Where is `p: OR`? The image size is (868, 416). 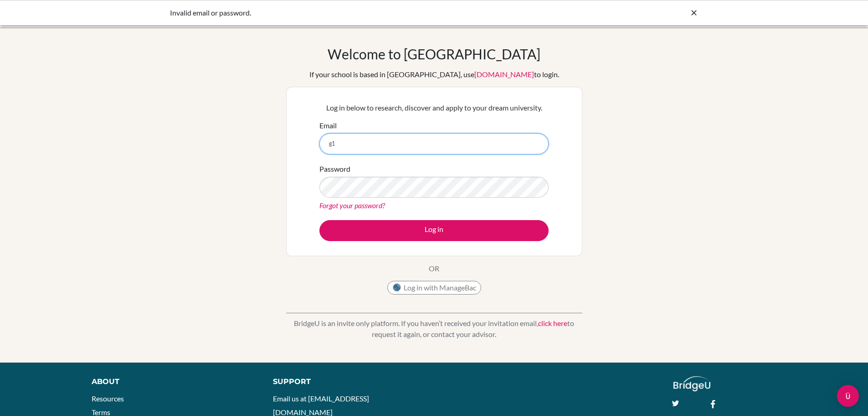 p: OR is located at coordinates (434, 268).